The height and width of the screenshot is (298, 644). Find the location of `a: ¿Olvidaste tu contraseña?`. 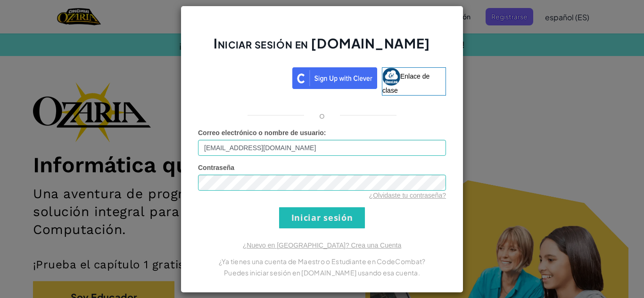

a: ¿Olvidaste tu contraseña? is located at coordinates (408, 196).